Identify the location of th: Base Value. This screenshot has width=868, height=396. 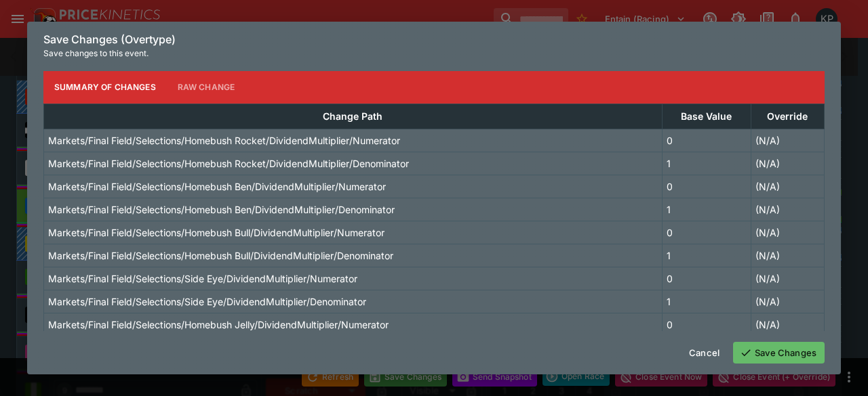
(706, 116).